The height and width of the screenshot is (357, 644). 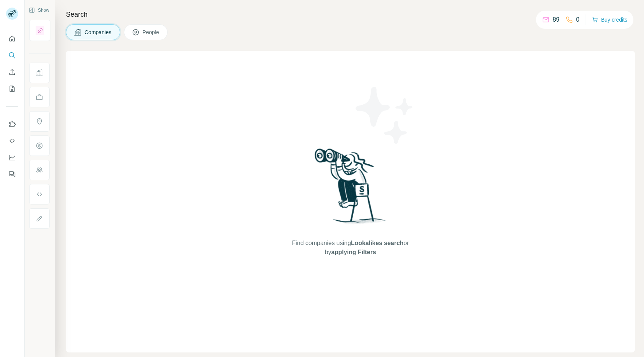 I want to click on h4: Search, so click(x=350, y=14).